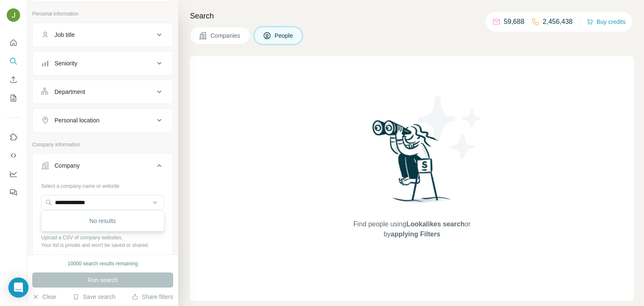 The image size is (644, 306). What do you see at coordinates (14, 155) in the screenshot?
I see `button: Use Surfe API` at bounding box center [14, 155].